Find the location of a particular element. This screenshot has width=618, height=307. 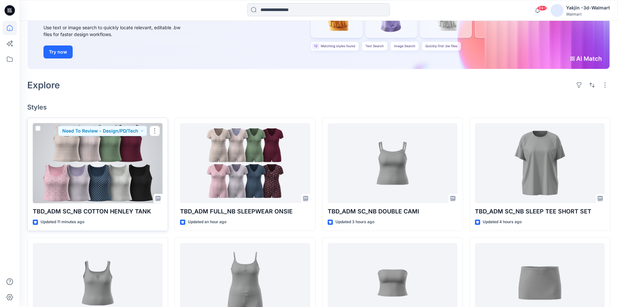

p: Updated 11 minutes ago is located at coordinates (62, 222).